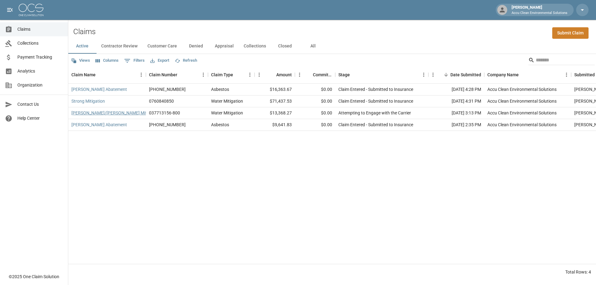  I want to click on a: Submit Claim, so click(570, 33).